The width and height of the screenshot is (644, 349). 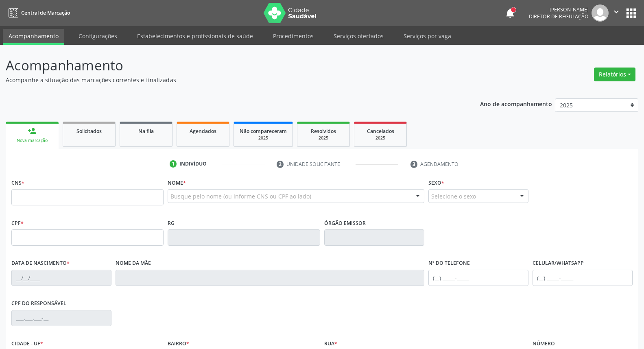 What do you see at coordinates (34, 37) in the screenshot?
I see `a: Acompanhamento` at bounding box center [34, 37].